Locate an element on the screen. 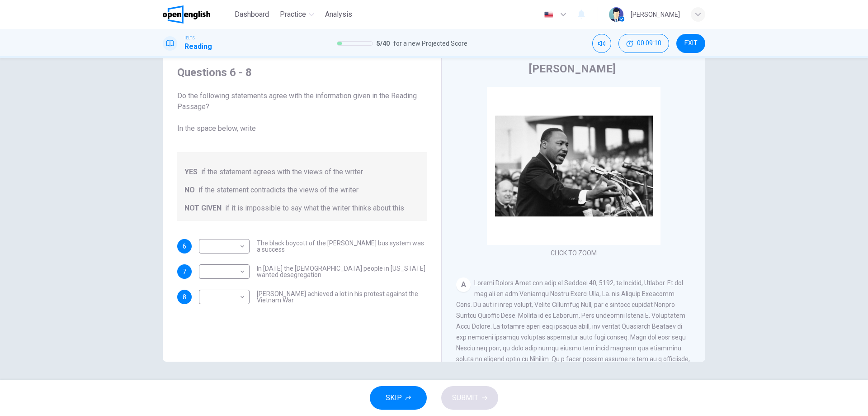 This screenshot has height=416, width=868. span: Dashboard is located at coordinates (252, 14).